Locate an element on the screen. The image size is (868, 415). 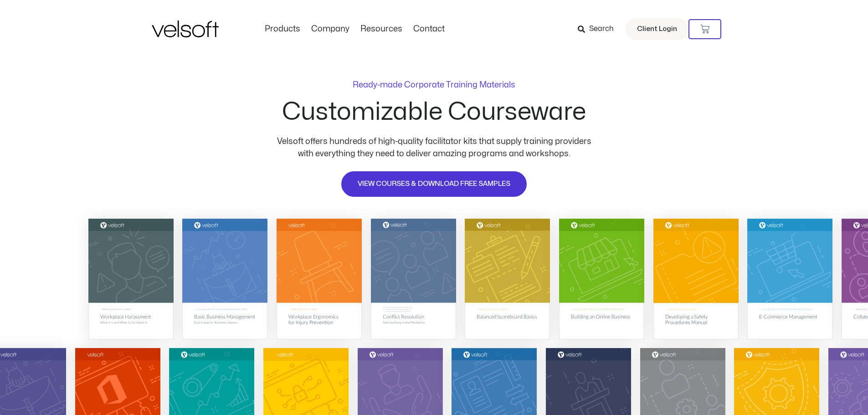
h2: Customizable Courseware is located at coordinates (434, 112).